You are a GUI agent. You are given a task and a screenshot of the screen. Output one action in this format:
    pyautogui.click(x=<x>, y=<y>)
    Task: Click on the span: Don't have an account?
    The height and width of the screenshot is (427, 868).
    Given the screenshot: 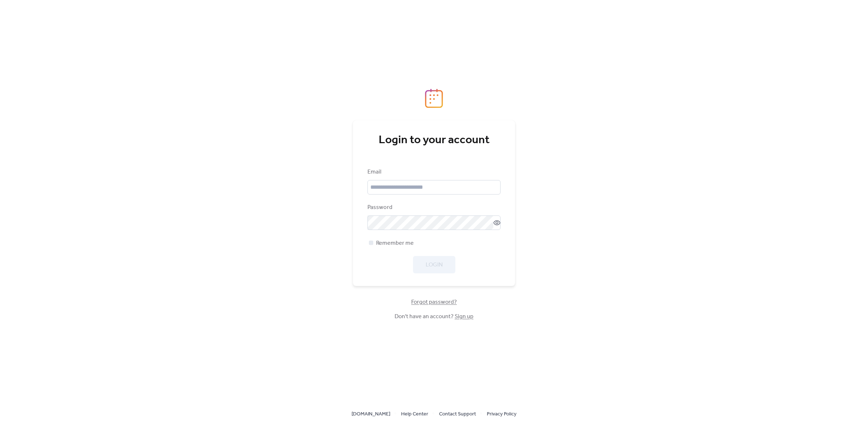 What is the action you would take?
    pyautogui.click(x=434, y=317)
    